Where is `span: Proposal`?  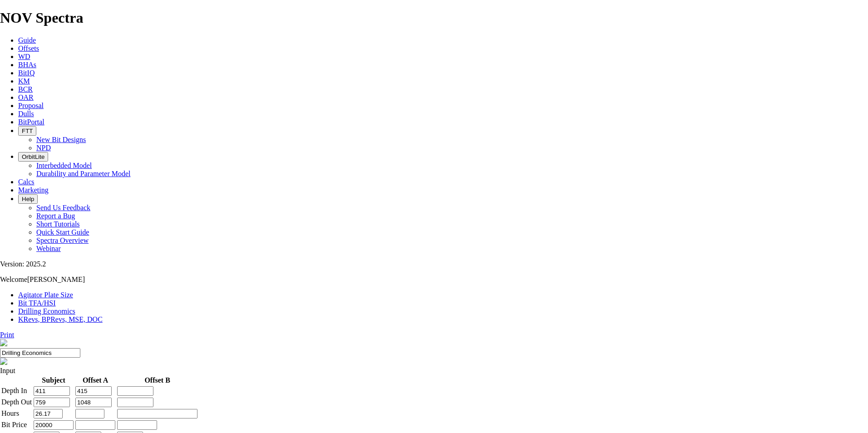
span: Proposal is located at coordinates (31, 105).